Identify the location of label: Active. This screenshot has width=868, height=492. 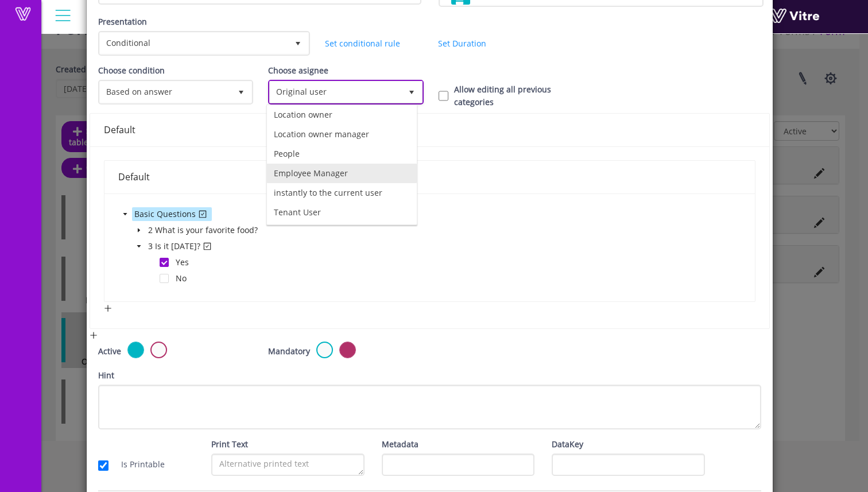
(109, 351).